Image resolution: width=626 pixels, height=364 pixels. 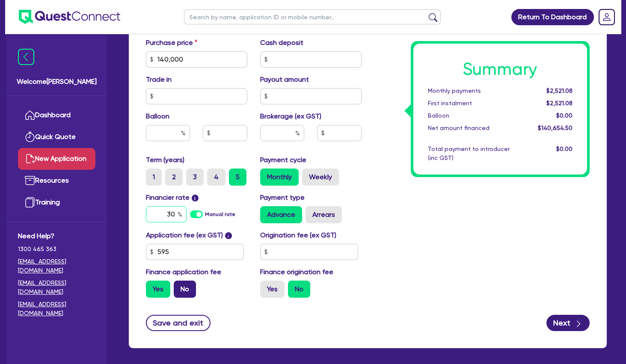 I want to click on img: quest-connect-logo-blue, so click(x=69, y=17).